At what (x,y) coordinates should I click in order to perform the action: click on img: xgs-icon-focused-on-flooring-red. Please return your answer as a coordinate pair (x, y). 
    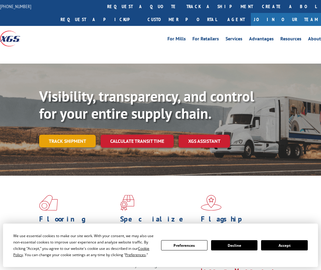
    Looking at the image, I should click on (127, 203).